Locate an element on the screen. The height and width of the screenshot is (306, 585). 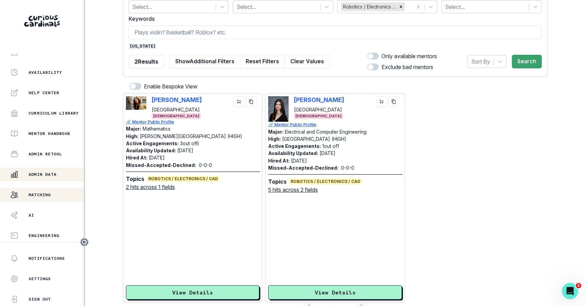
p: Sign Out is located at coordinates (40, 299).